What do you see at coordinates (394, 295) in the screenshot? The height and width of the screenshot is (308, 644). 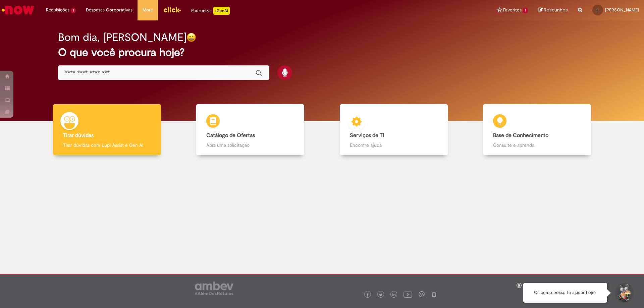 I see `img: logo_footer_linkedin.png` at bounding box center [394, 295].